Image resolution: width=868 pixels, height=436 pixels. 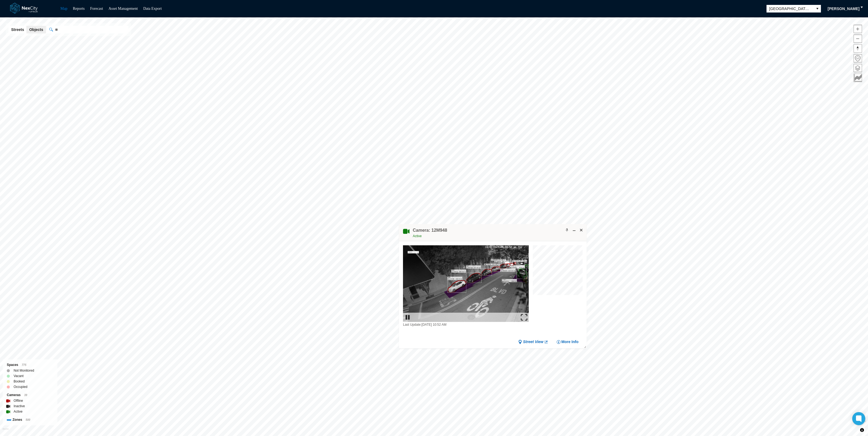 I want to click on a: Street View, so click(x=533, y=342).